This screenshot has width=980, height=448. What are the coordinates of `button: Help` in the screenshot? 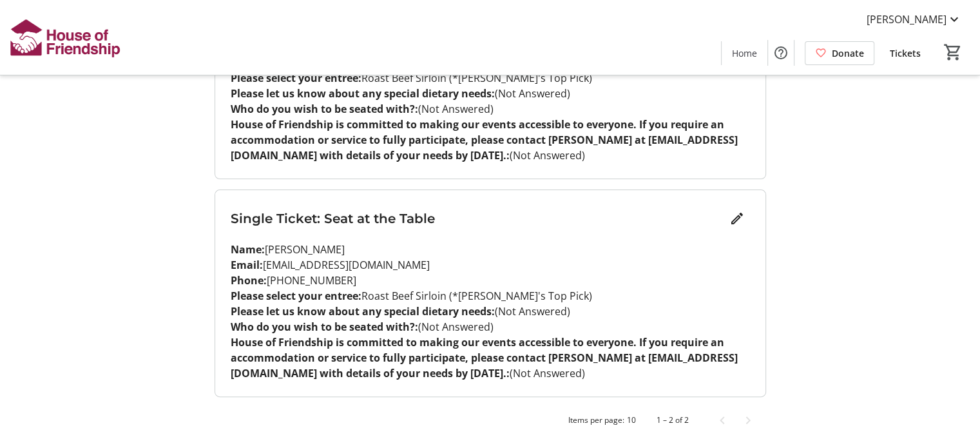 It's located at (781, 53).